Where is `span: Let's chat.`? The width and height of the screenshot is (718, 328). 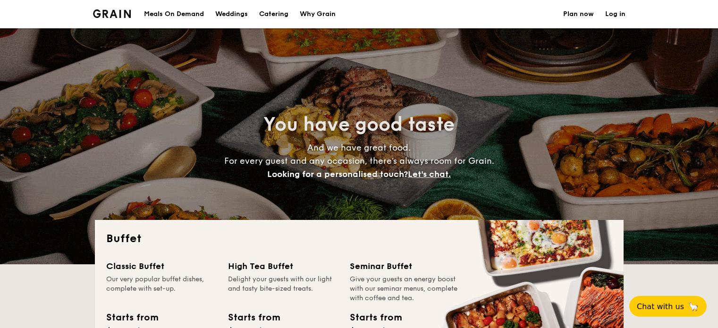 span: Let's chat. is located at coordinates (429, 174).